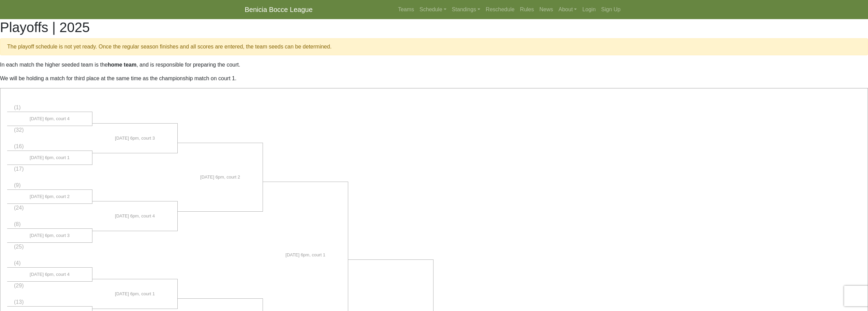 This screenshot has width=868, height=311. Describe the element at coordinates (278, 10) in the screenshot. I see `a: Benicia Bocce League` at that location.